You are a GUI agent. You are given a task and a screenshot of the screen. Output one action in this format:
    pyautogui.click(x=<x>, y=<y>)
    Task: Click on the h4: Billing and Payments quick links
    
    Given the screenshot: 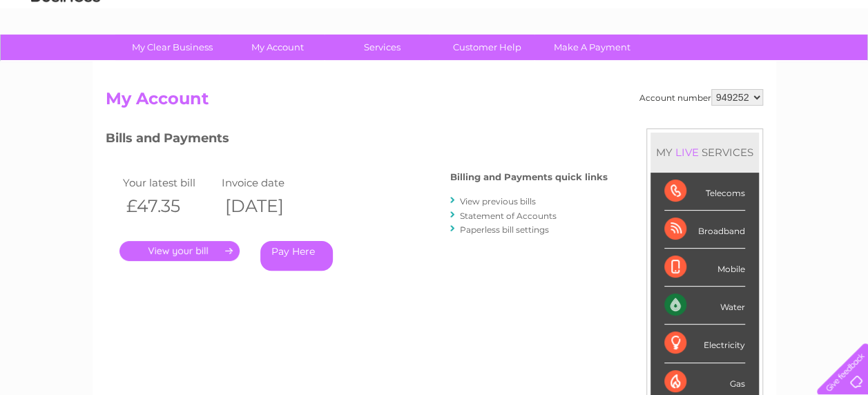 What is the action you would take?
    pyautogui.click(x=528, y=177)
    